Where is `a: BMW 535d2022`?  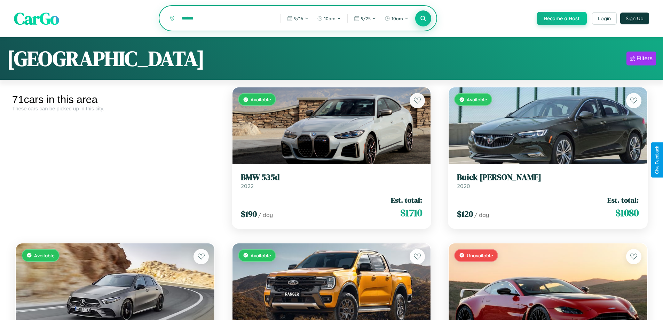
a: BMW 535d2022 is located at coordinates (332, 181).